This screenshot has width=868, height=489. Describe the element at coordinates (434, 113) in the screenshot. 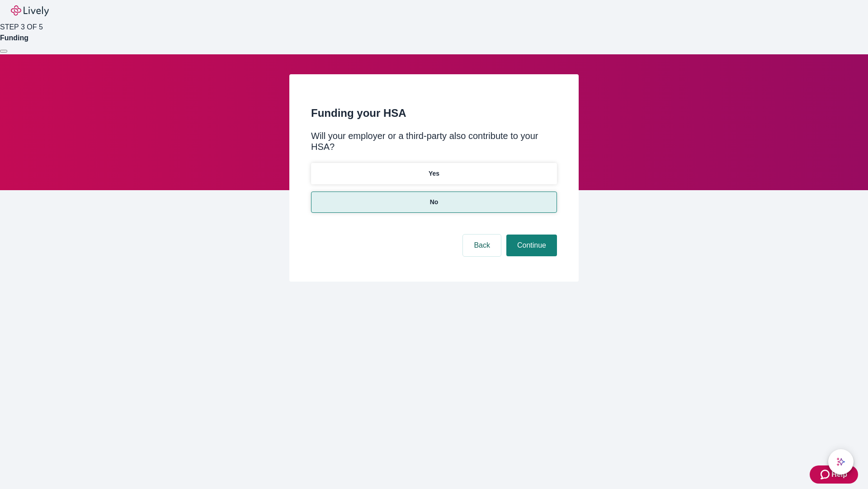

I see `h2: Funding your HSA` at that location.